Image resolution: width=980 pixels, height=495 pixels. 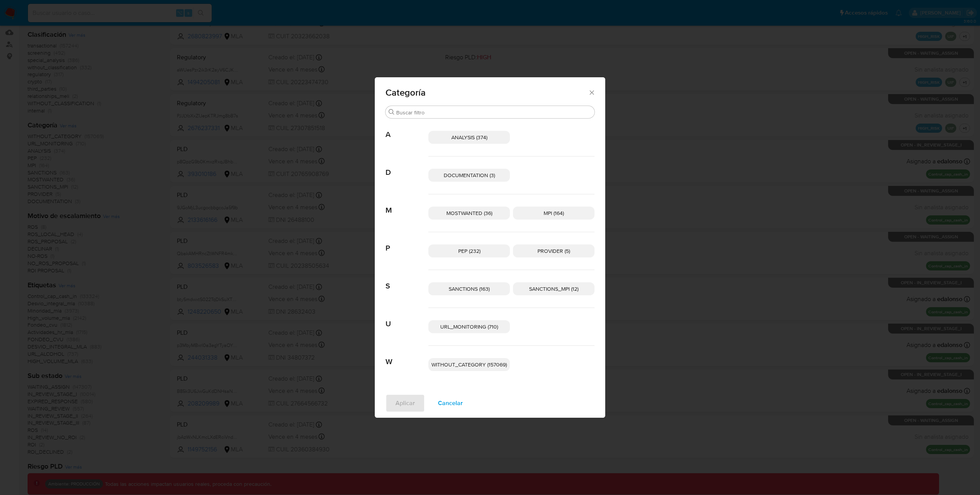 I want to click on span: U, so click(x=407, y=318).